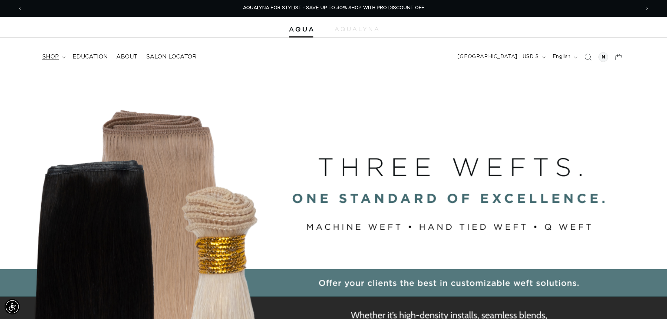  I want to click on img: Aqua Hair Extensions, so click(301, 29).